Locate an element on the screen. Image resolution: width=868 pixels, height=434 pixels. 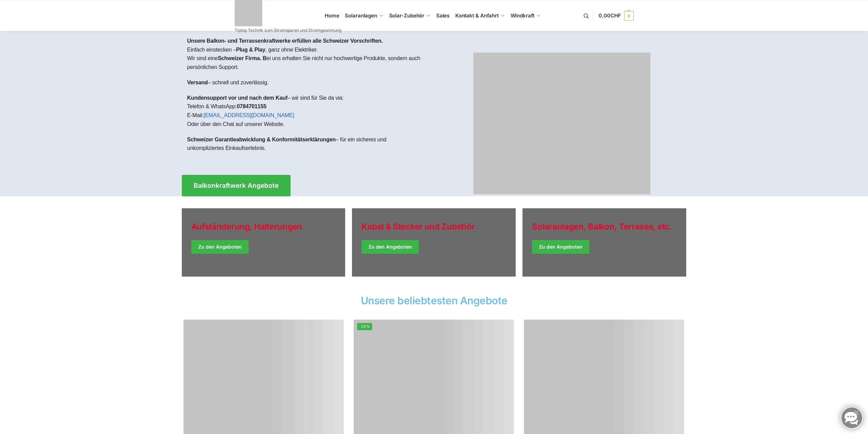
img: Home 1 is located at coordinates (562, 123).